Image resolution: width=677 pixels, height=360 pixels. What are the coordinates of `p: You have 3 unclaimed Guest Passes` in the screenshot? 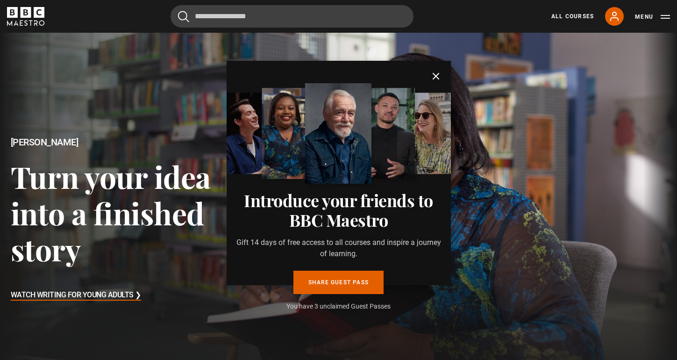 It's located at (339, 306).